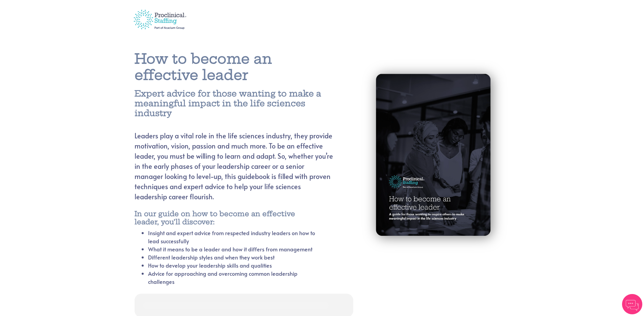 The height and width of the screenshot is (316, 644). I want to click on li: Different leadership styles and when they work best, so click(233, 257).